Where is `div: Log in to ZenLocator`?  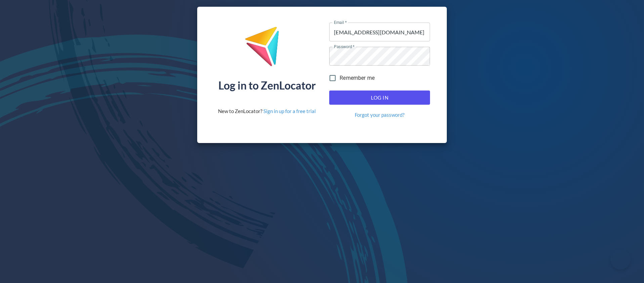
div: Log in to ZenLocator is located at coordinates (267, 85).